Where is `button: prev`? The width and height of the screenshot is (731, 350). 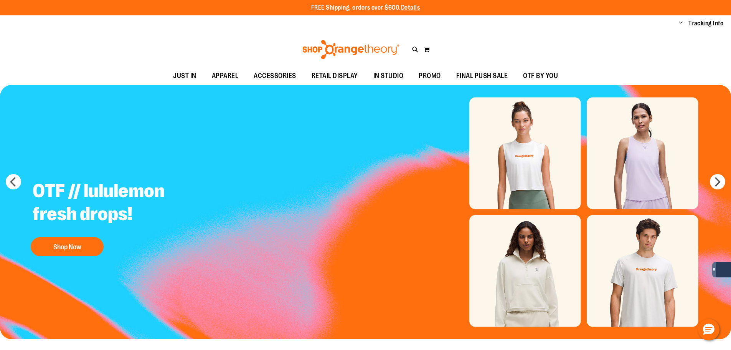
button: prev is located at coordinates (13, 182).